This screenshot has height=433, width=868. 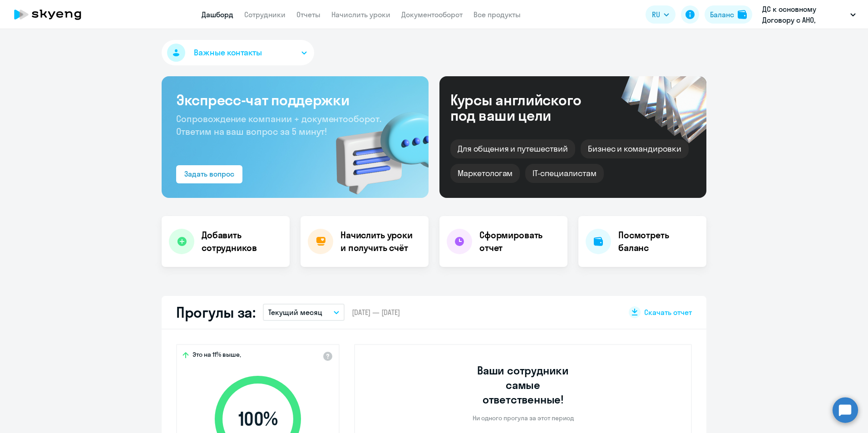 What do you see at coordinates (520, 241) in the screenshot?
I see `h4: Сформировать отчет` at bounding box center [520, 241].